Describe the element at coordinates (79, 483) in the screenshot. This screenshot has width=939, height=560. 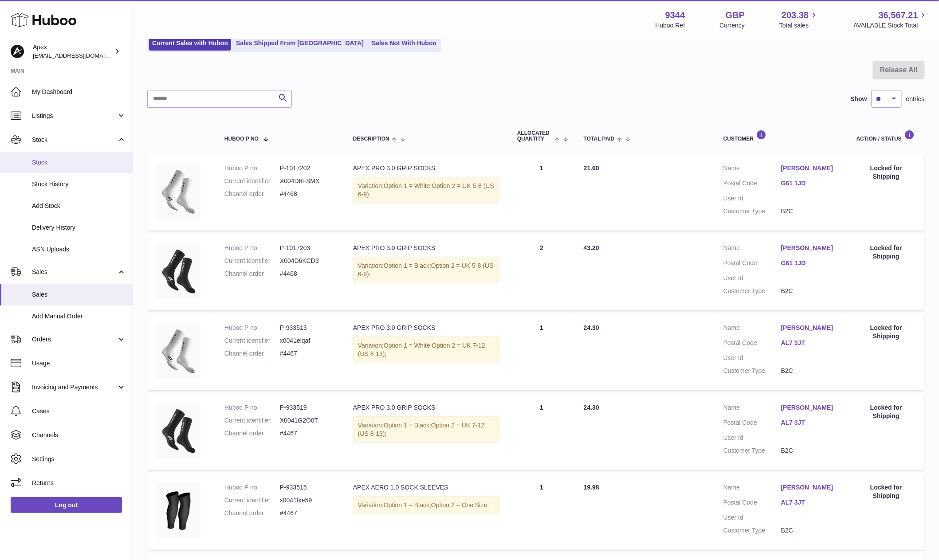
I see `span: Returns` at that location.